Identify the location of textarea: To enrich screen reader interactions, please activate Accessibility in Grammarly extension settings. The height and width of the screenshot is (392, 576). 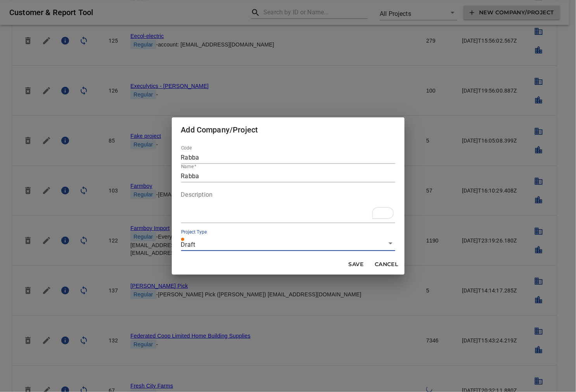
(288, 205).